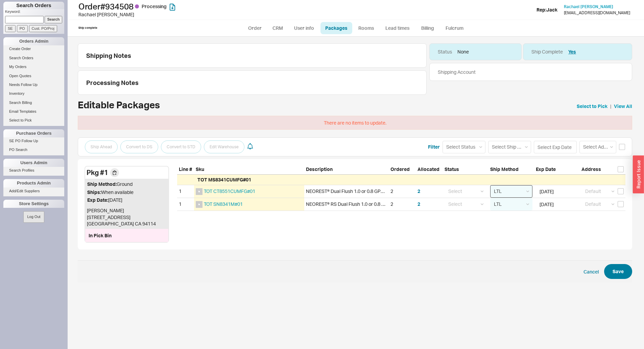 This screenshot has width=644, height=349. I want to click on div: NEOREST® RS Dual Flush 1.0 or 0.8 GPF Toilet Top Unit, Cotton White - SN8341M#01, so click(347, 204).